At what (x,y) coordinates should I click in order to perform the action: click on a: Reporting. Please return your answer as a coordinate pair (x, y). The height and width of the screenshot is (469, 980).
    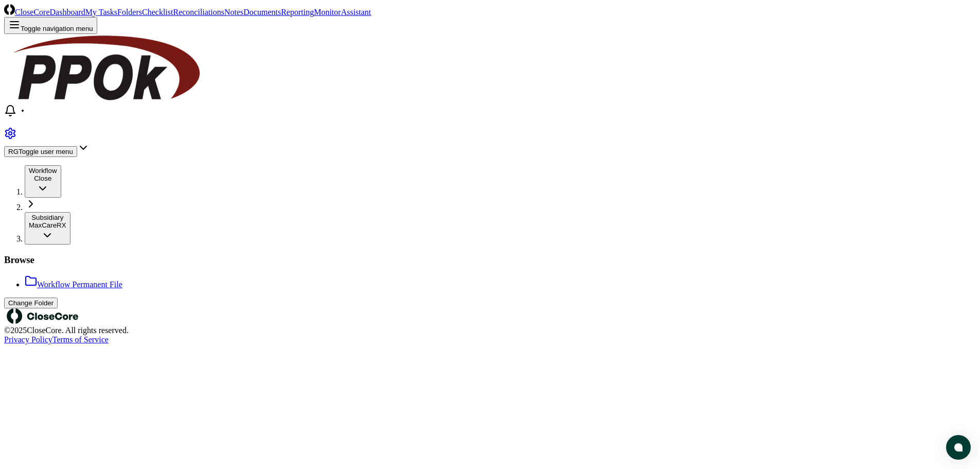
    Looking at the image, I should click on (297, 12).